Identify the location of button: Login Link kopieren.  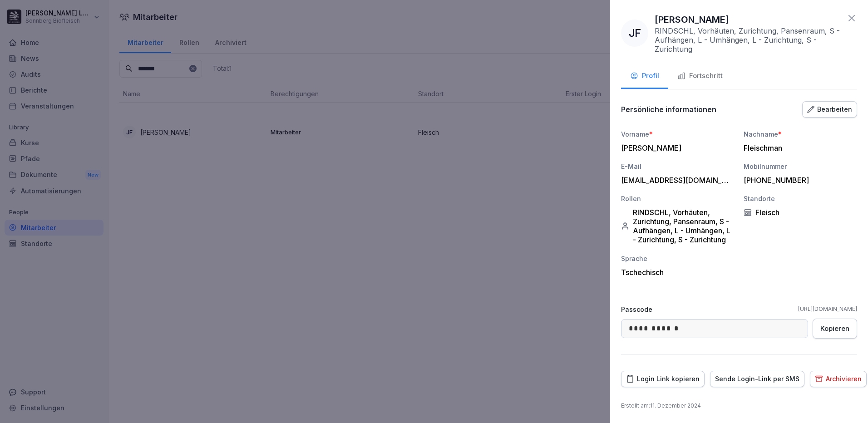
(663, 379).